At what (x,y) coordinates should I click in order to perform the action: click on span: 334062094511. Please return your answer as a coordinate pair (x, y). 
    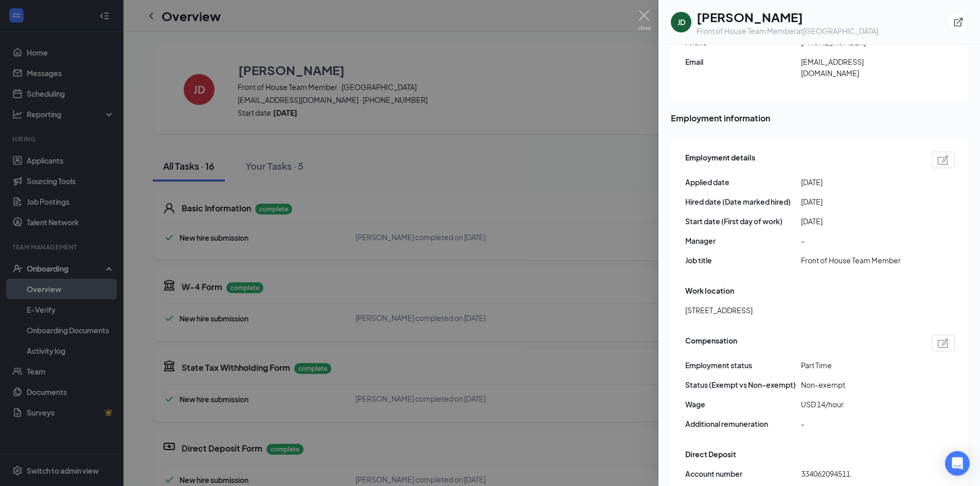
    Looking at the image, I should click on (858, 474).